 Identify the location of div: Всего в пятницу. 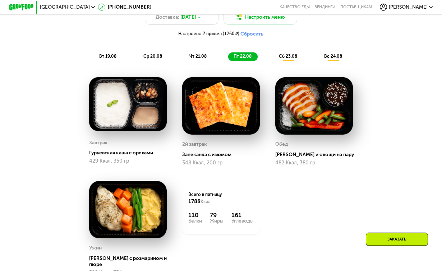
(221, 199).